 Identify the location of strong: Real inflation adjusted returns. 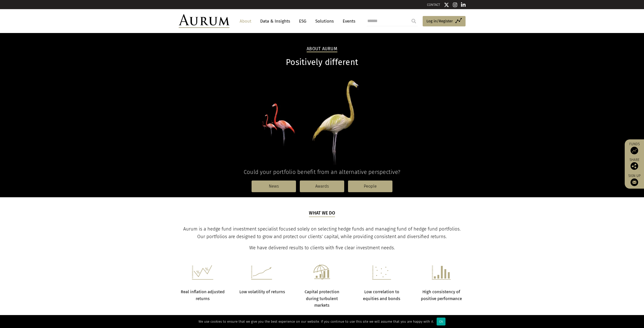
(203, 295).